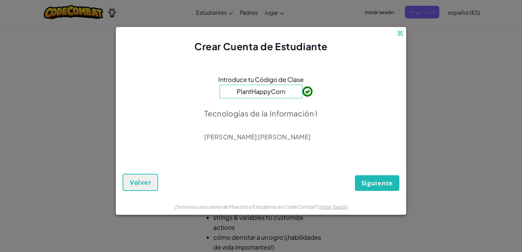 The width and height of the screenshot is (522, 252). Describe the element at coordinates (261, 79) in the screenshot. I see `span: Introduce tu Código de Clase` at that location.